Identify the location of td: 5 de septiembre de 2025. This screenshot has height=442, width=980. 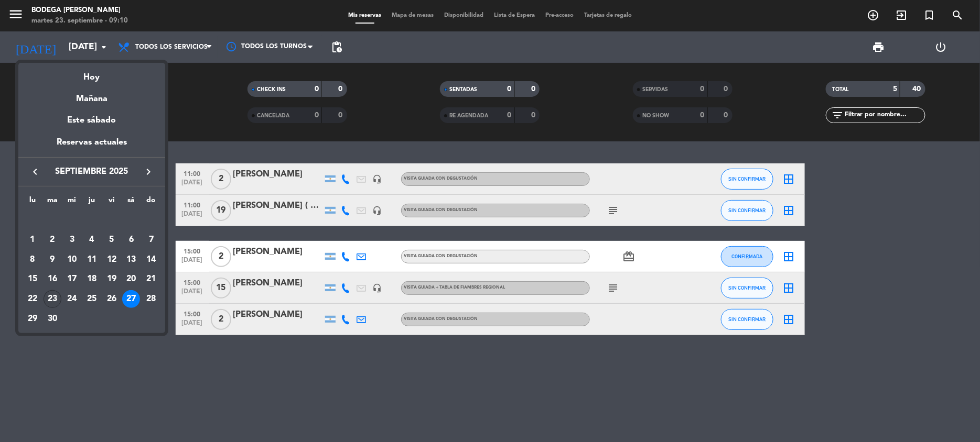
(111, 240).